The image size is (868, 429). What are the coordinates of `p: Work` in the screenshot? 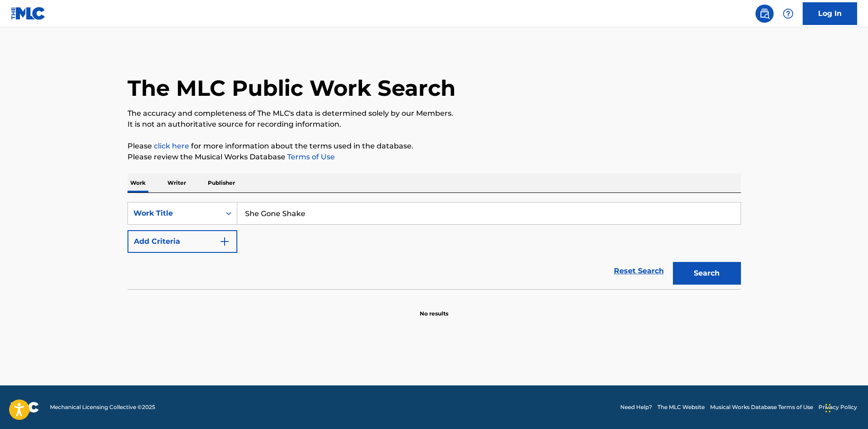 It's located at (138, 183).